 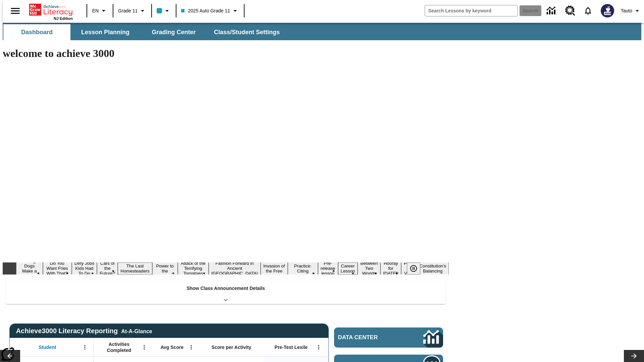 I want to click on div: At-A-Glance, so click(x=136, y=332).